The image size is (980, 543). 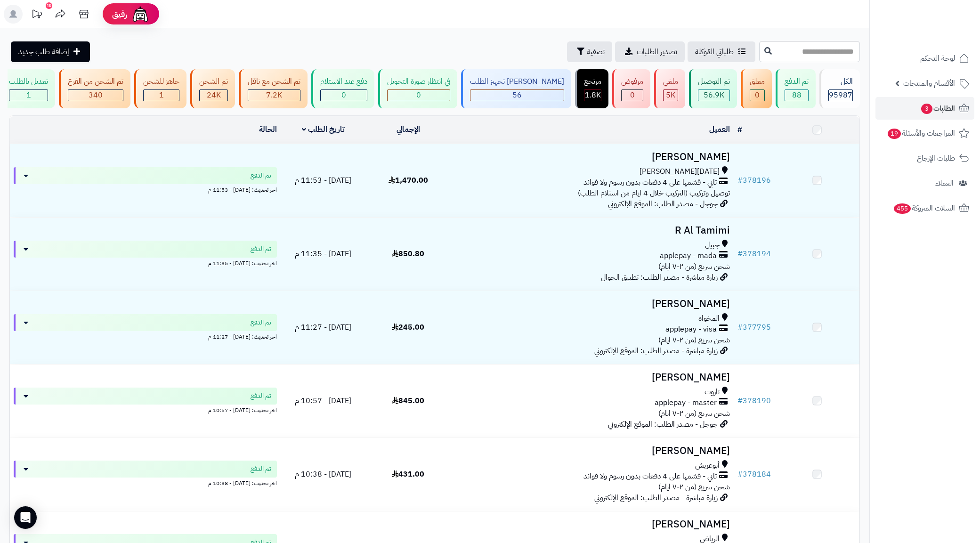 I want to click on a: في انتظار صورة التحويل 0, so click(x=418, y=88).